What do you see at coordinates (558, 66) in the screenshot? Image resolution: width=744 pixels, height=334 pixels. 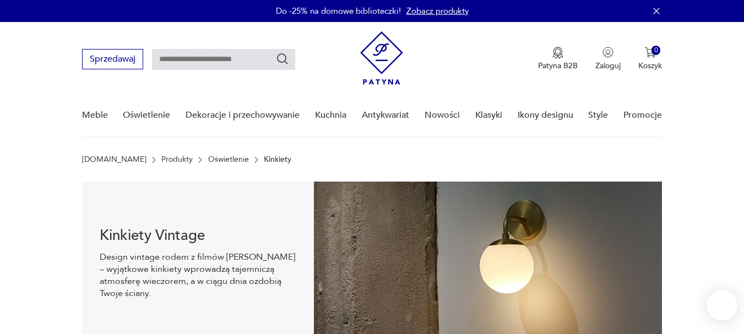 I see `p: Patyna B2B` at bounding box center [558, 66].